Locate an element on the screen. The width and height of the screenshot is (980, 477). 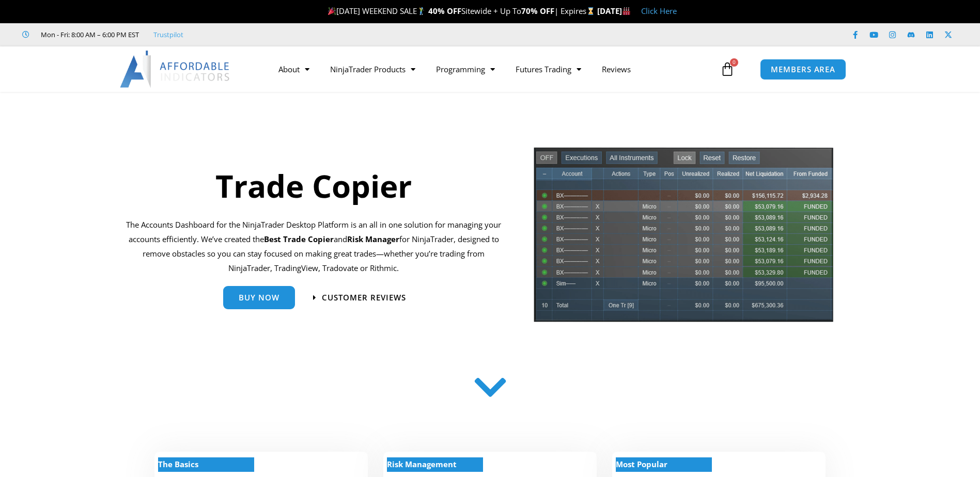
span: Buy Now is located at coordinates (258, 297).